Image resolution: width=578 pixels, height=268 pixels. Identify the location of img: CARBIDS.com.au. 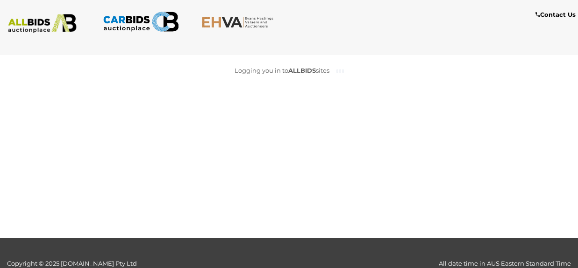
(141, 21).